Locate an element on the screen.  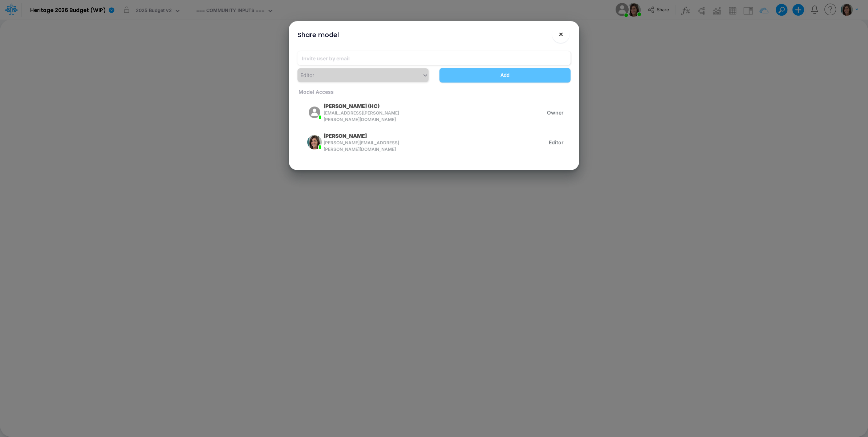
span: Editor is located at coordinates (556, 142).